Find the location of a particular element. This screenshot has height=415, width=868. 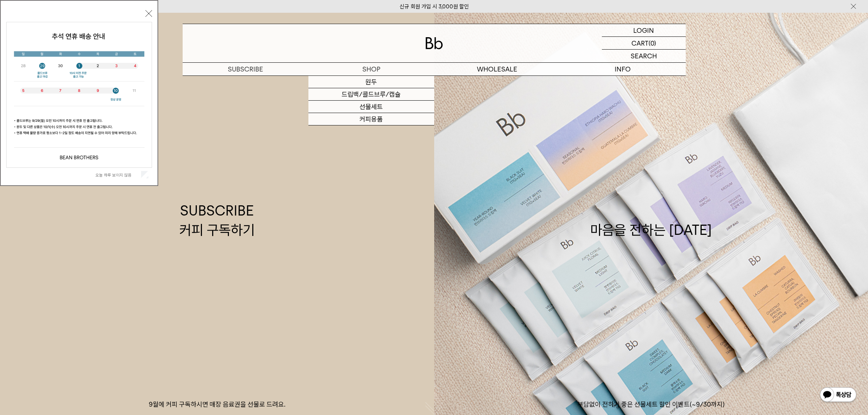

p: CART is located at coordinates (640, 43).